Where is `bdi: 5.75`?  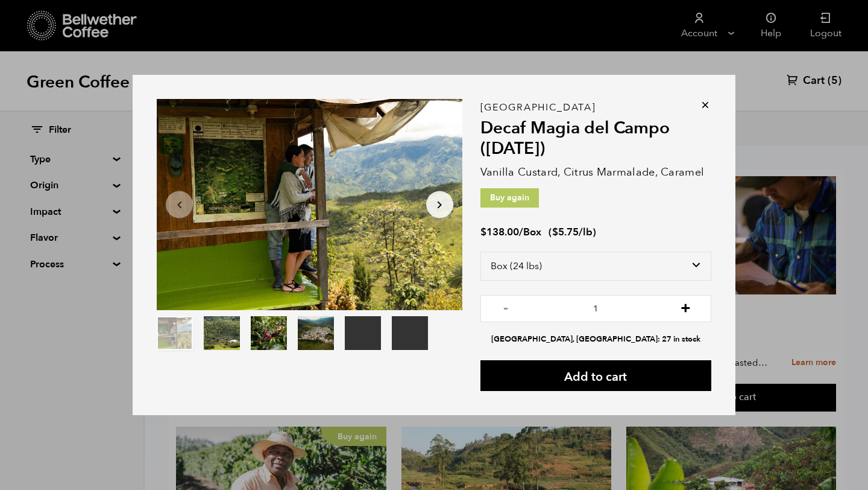
bdi: 5.75 is located at coordinates (566, 231).